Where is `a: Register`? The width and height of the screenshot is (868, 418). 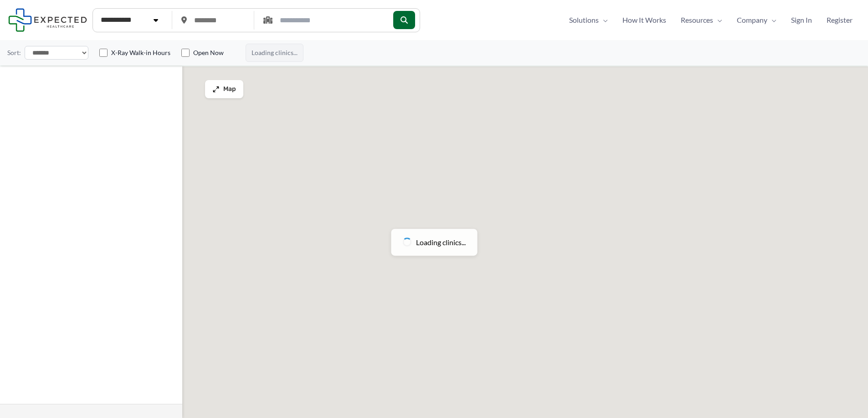
a: Register is located at coordinates (839, 20).